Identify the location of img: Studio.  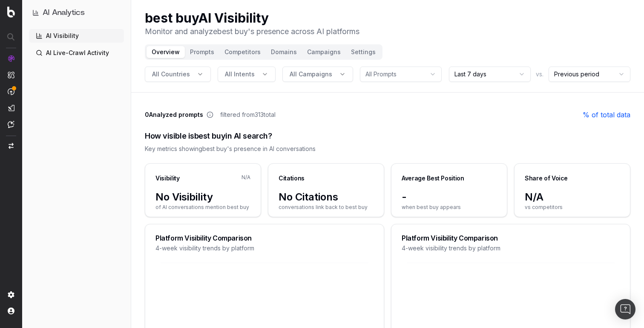
(11, 108).